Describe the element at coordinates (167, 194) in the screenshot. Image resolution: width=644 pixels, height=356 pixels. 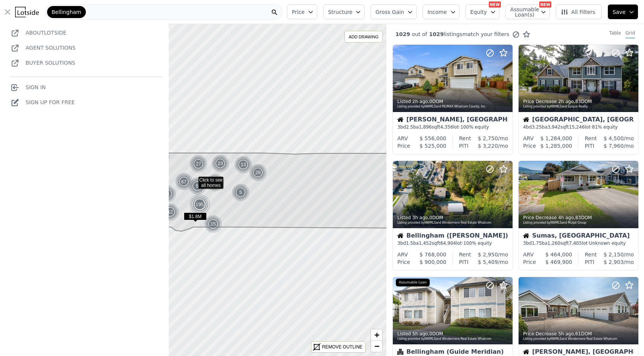
I see `div: 11` at that location.